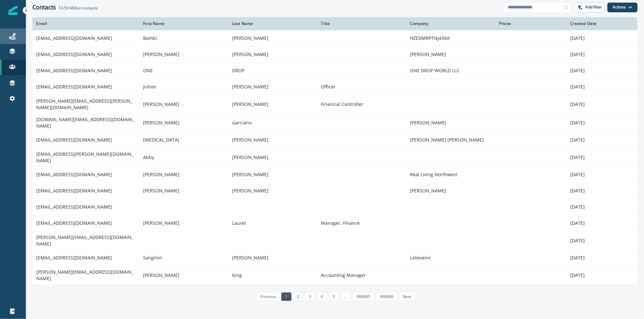  Describe the element at coordinates (407, 297) in the screenshot. I see `a: Next page` at that location.